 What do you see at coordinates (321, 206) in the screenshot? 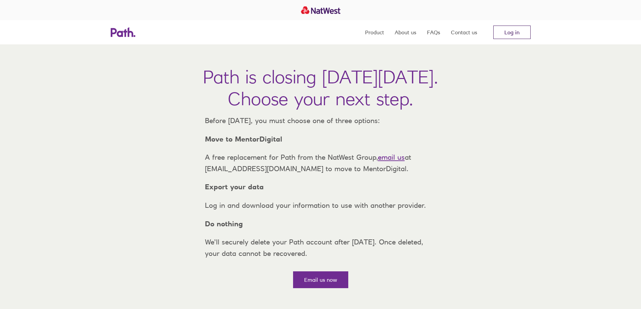
I see `p: Log in and download your information to use with another provider.` at bounding box center [321, 206].